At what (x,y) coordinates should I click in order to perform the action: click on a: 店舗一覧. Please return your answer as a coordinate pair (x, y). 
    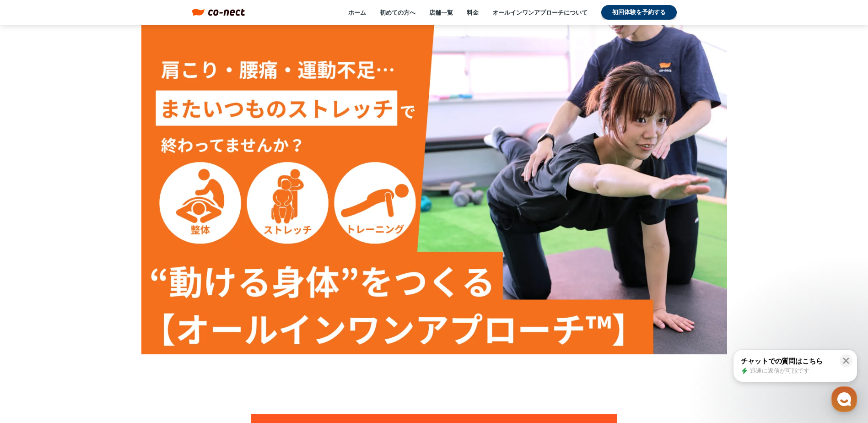
    Looking at the image, I should click on (441, 12).